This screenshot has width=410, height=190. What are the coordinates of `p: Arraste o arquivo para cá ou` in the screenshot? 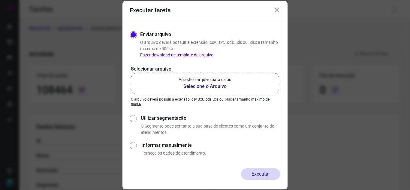 It's located at (205, 80).